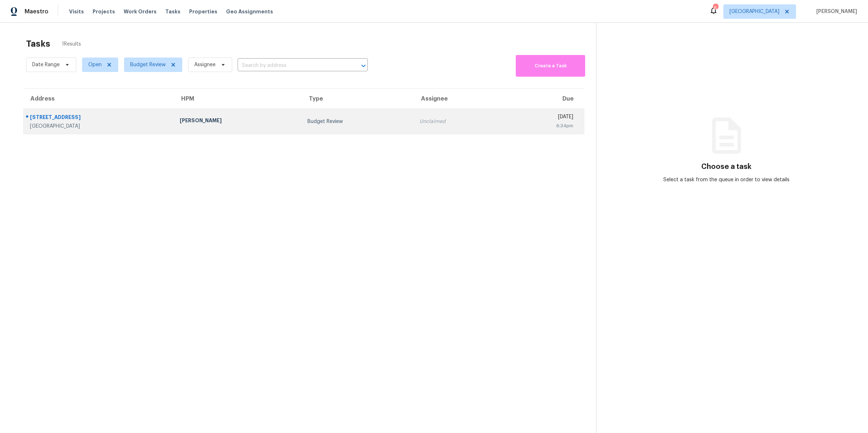 The width and height of the screenshot is (868, 433). Describe the element at coordinates (541, 126) in the screenshot. I see `div: 6:34pm` at that location.